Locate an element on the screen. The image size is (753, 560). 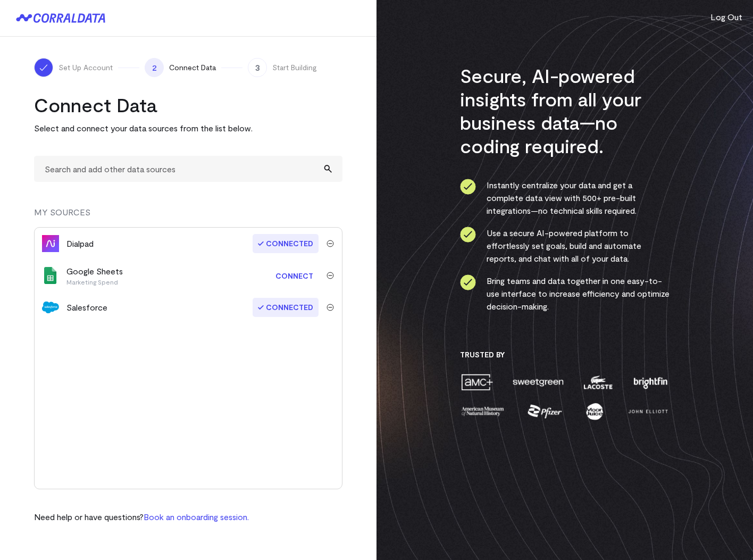
h3: Secure, AI-powered insights from all your business data—no coding required. is located at coordinates (564, 111).